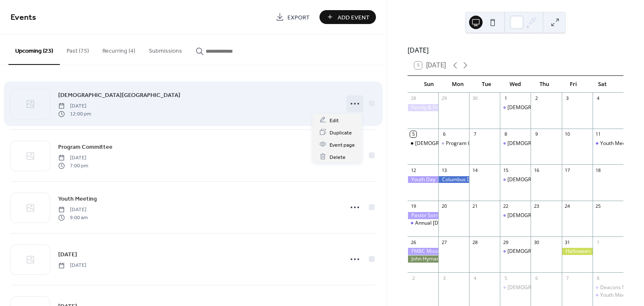  Describe the element at coordinates (567, 206) in the screenshot. I see `div: 24` at that location.